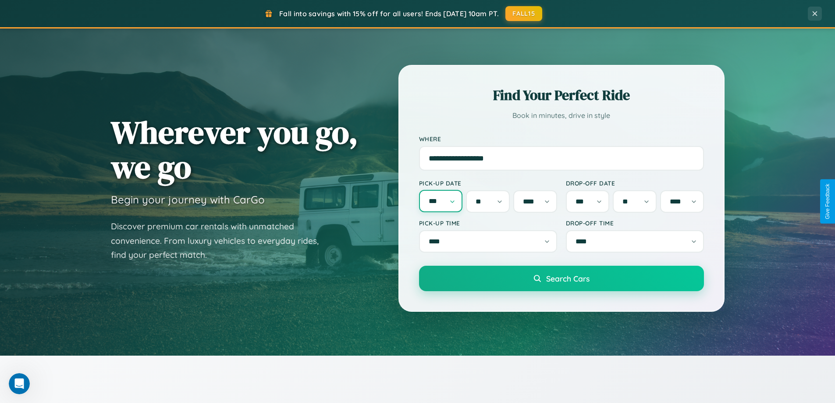  Describe the element at coordinates (828, 201) in the screenshot. I see `div: Give Feedback` at that location.